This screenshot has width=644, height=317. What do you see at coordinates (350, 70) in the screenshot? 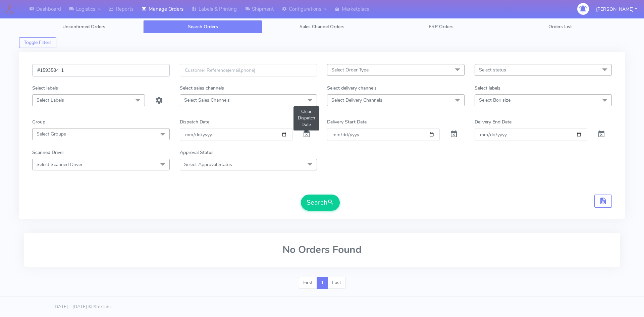
I see `span: Select Order Type` at bounding box center [350, 70].